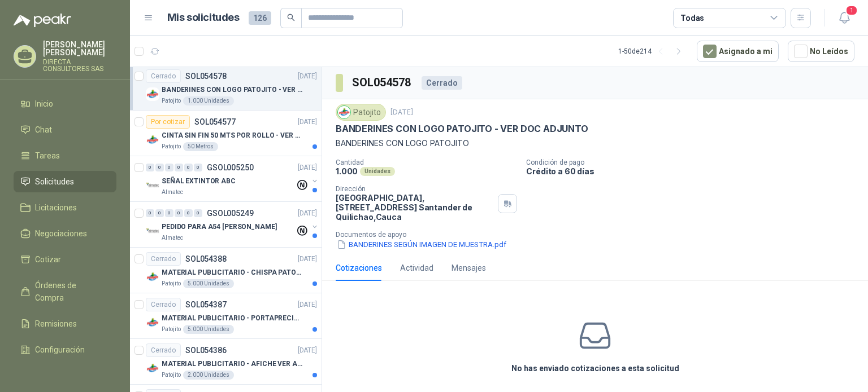 Image resolution: width=868 pixels, height=392 pixels. Describe the element at coordinates (695, 171) in the screenshot. I see `p: Crédito a 60 días` at that location.